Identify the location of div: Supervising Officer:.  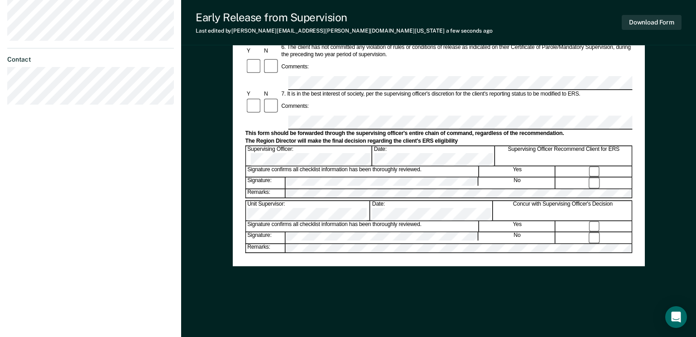
(309, 156).